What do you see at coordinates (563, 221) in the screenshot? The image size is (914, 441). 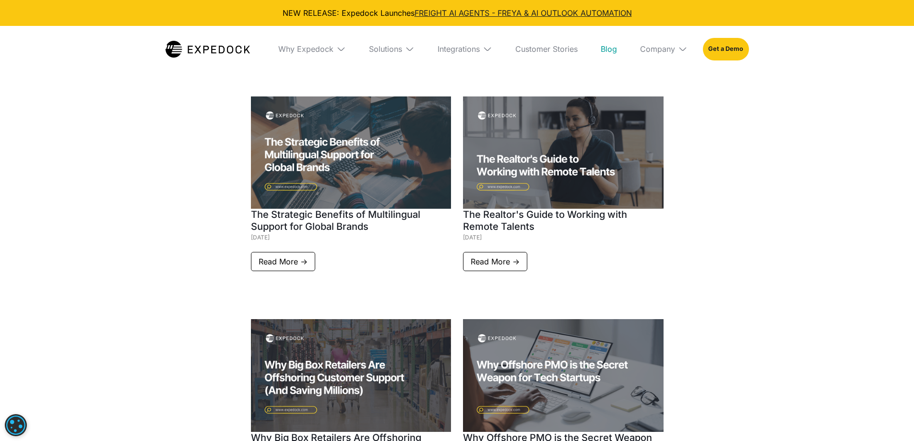 I see `h1: The Realtor's Guide to Working with Remote Talents` at bounding box center [563, 221].